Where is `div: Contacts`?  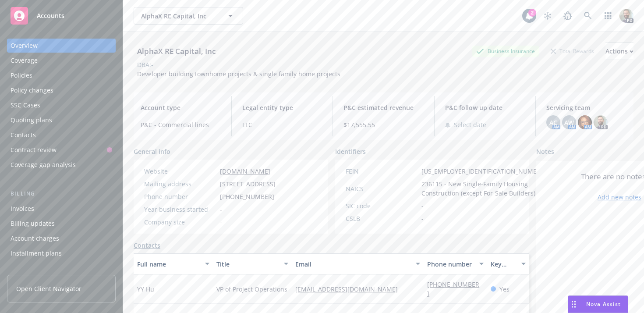
div: Contacts is located at coordinates (23, 135).